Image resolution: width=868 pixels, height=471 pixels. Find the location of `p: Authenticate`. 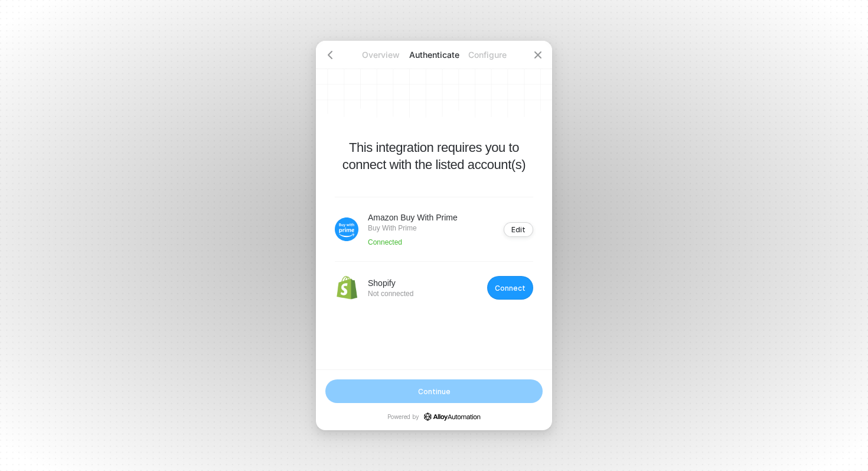

p: Authenticate is located at coordinates (434, 55).